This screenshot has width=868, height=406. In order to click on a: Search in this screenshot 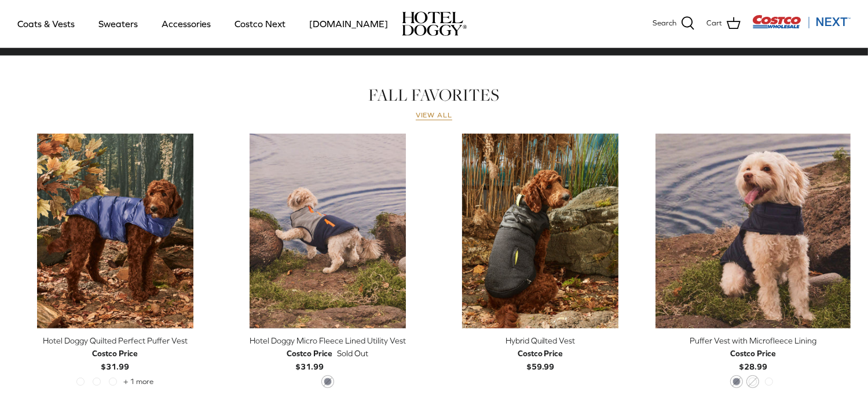, I will do `click(674, 24)`.